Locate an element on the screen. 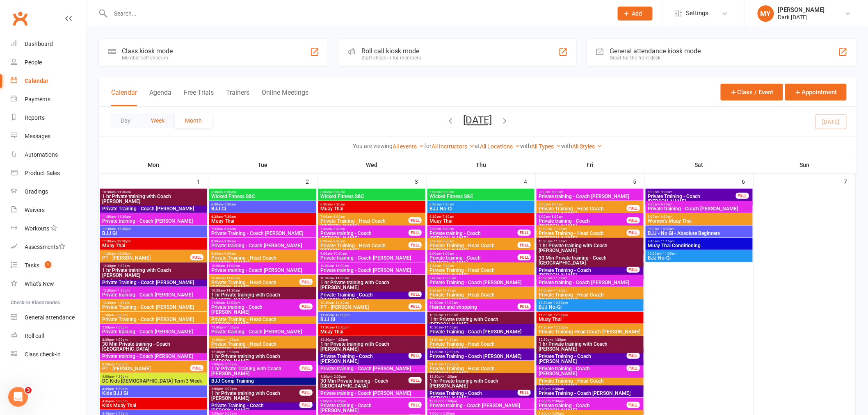  div: What's New is located at coordinates (40, 284).